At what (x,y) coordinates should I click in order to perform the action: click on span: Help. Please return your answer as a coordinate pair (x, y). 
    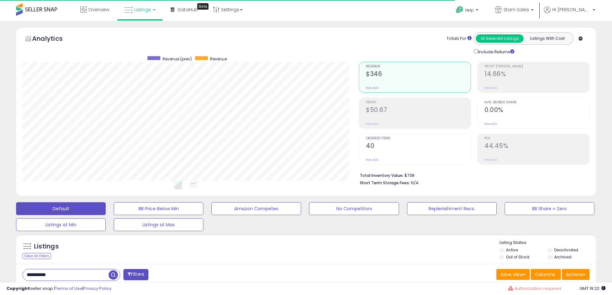
    Looking at the image, I should click on (470, 10).